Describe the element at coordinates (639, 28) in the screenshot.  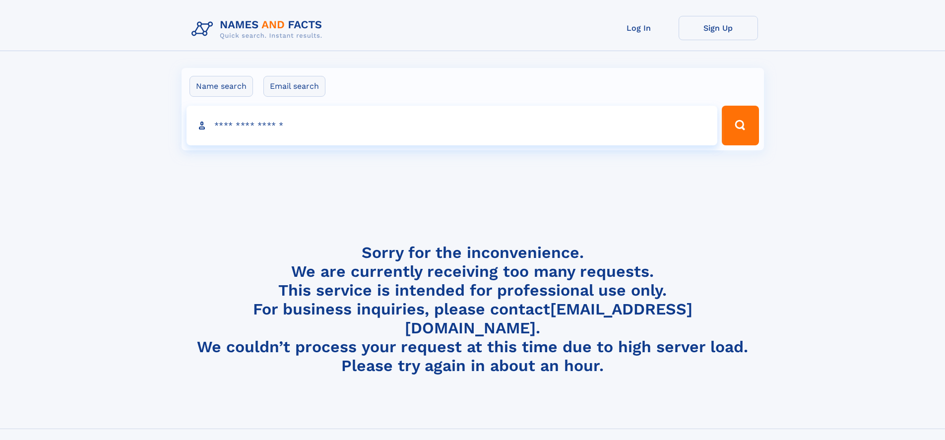
I see `a: Log In` at that location.